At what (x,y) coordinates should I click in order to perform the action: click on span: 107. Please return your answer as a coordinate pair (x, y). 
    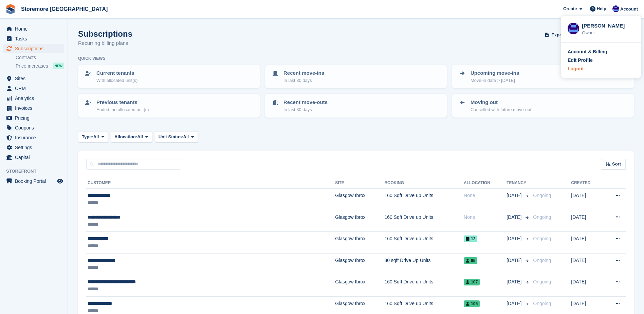
    Looking at the image, I should click on (471, 282).